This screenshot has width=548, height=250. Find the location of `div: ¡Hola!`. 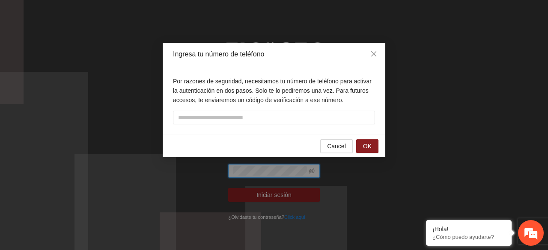

div: ¡Hola! is located at coordinates (469, 229).